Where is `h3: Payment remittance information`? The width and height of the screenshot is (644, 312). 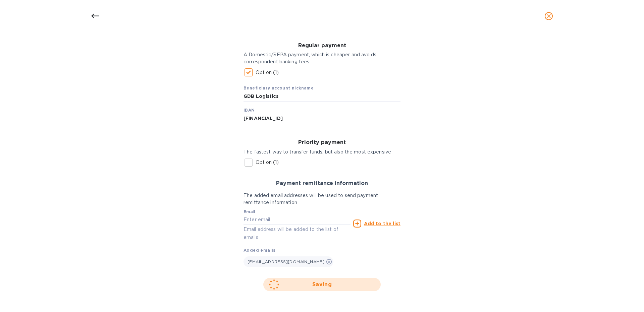 h3: Payment remittance information is located at coordinates (322, 184).